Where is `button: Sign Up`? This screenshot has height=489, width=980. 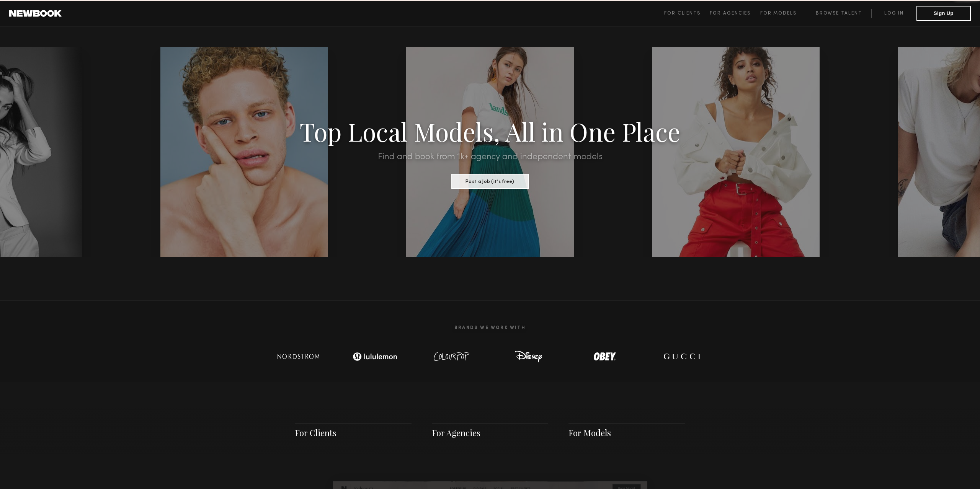
button: Sign Up is located at coordinates (944, 14).